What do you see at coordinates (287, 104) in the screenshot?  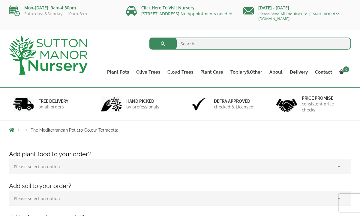 I see `img: 4.jpg` at bounding box center [287, 104].